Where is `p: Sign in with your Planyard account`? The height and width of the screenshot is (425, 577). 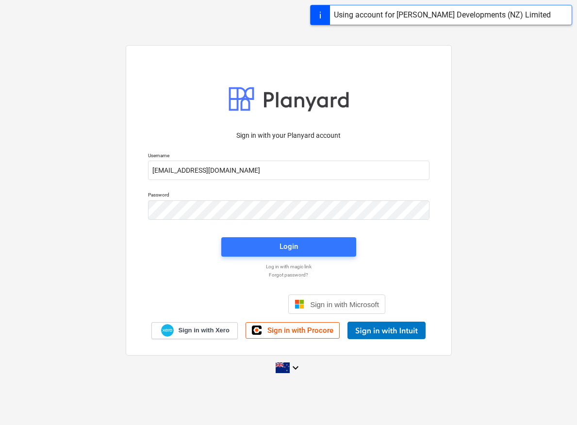 p: Sign in with your Planyard account is located at coordinates (289, 135).